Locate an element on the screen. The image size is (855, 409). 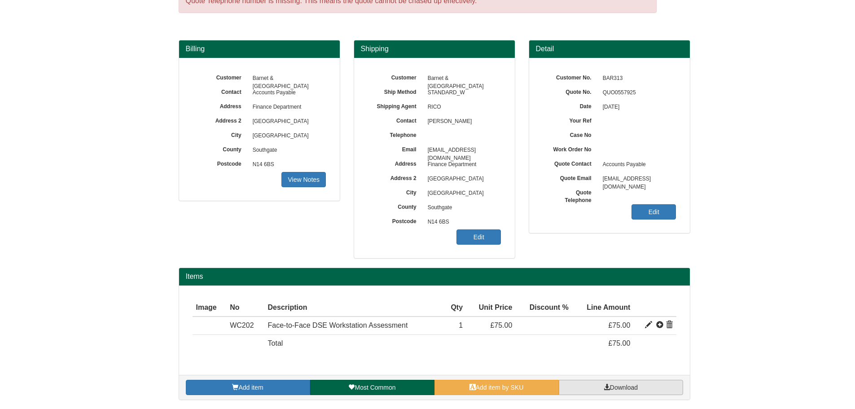
td: WC202 is located at coordinates (245, 325).